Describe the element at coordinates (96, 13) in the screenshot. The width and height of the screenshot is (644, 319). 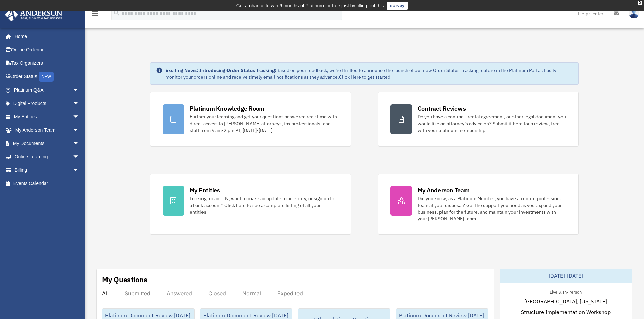
I see `i: menu` at that location.